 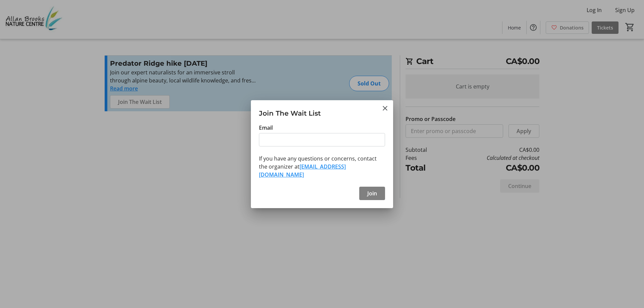 I want to click on button: Close, so click(x=385, y=108).